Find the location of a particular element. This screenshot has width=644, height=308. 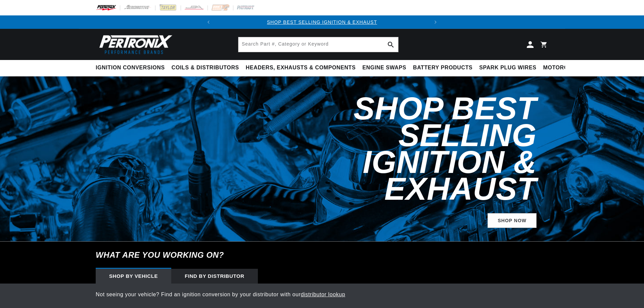

h6: What are you working on? is located at coordinates (322, 256).